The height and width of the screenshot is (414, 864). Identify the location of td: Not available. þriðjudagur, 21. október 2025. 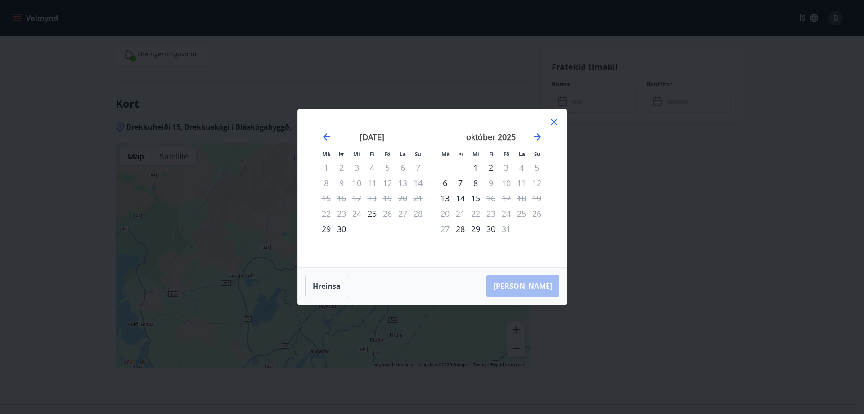
(460, 213).